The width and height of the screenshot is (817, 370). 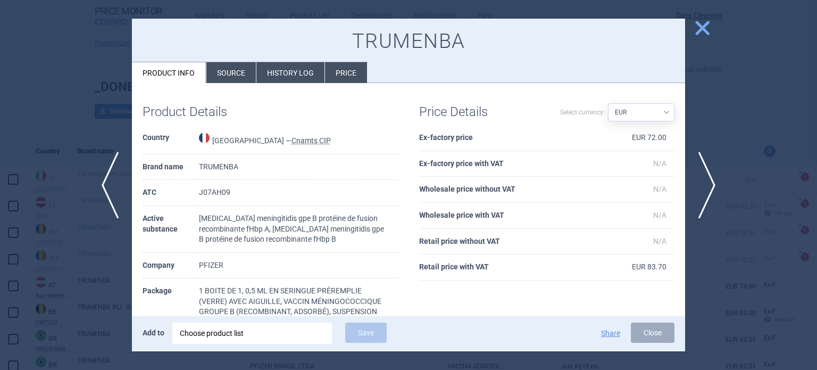 I want to click on li: Product info, so click(x=169, y=72).